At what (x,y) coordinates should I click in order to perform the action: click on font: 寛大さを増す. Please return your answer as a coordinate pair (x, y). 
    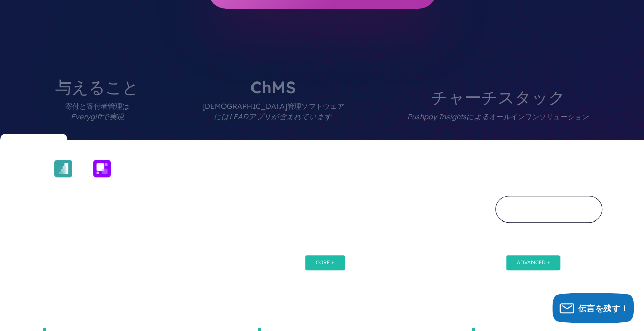
    Looking at the image, I should click on (78, 206).